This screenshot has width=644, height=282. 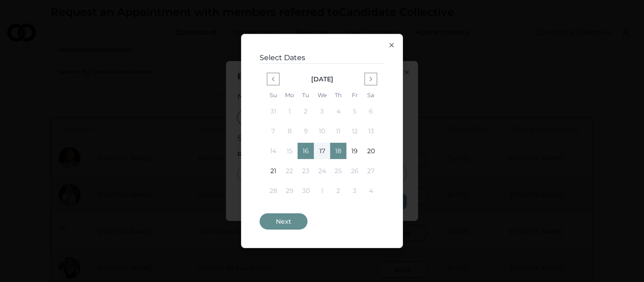 I want to click on button: 16, so click(x=306, y=151).